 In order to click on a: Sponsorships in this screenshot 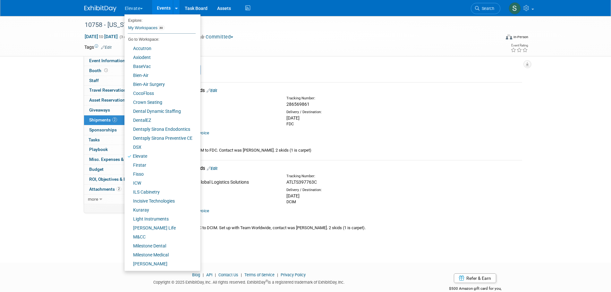, I will do `click(117, 130)`.